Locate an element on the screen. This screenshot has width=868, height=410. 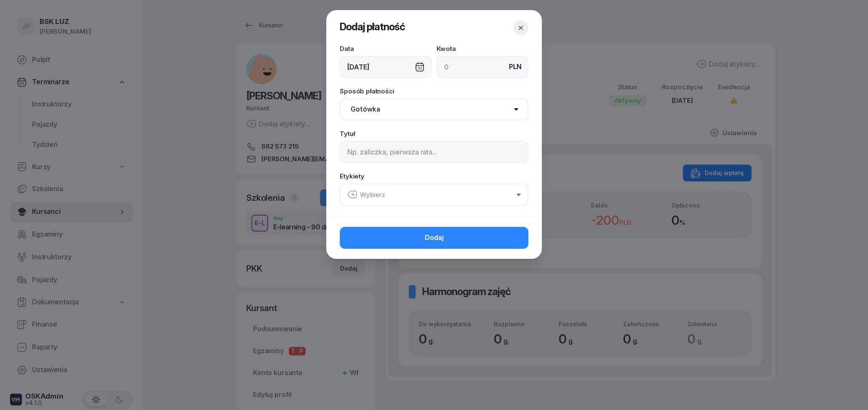
div: Wybierz is located at coordinates (366, 195).